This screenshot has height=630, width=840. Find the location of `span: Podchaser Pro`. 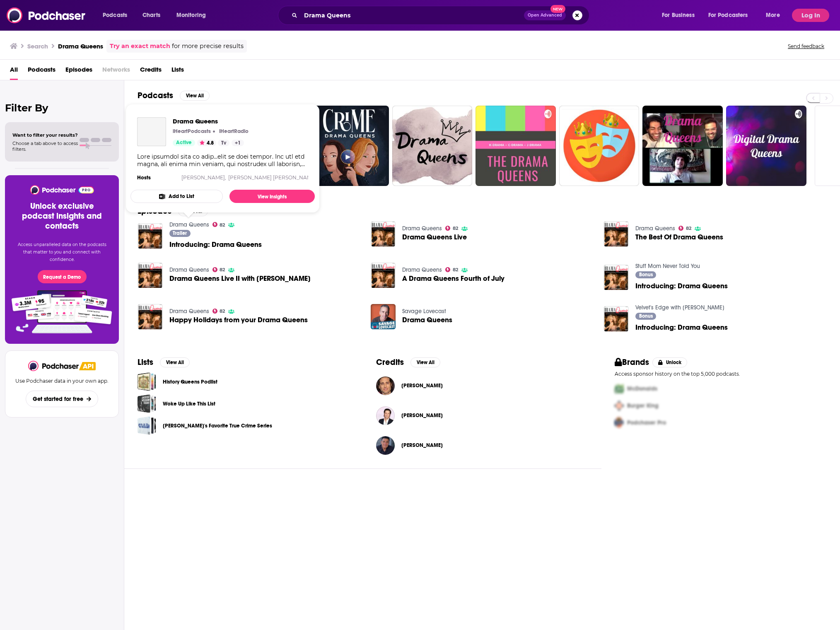

span: Podchaser Pro is located at coordinates (646, 422).